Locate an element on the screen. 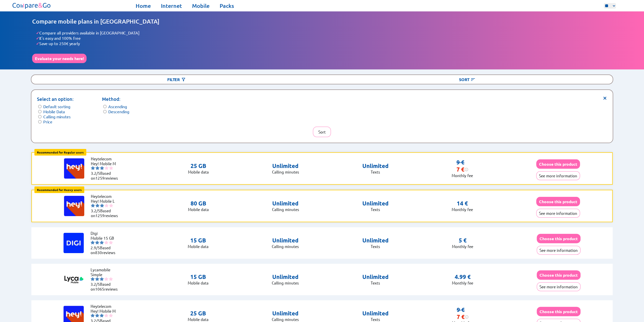 The height and width of the screenshot is (322, 644). li: Heytelecom is located at coordinates (106, 196).